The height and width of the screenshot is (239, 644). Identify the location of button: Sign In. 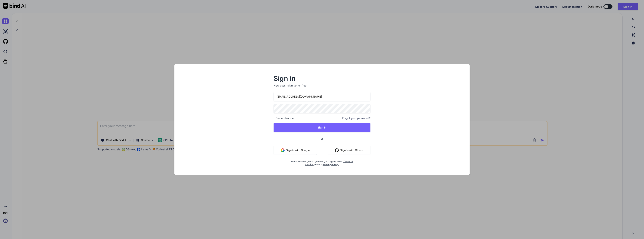
(322, 128).